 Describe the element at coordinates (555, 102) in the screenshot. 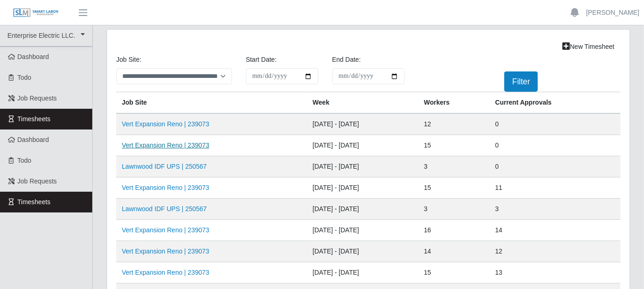

I see `th: Current Approvals` at that location.